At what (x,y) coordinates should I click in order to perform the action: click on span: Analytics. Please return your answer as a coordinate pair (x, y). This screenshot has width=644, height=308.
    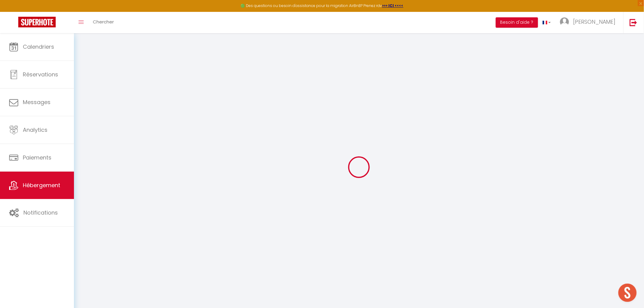
    Looking at the image, I should click on (35, 129).